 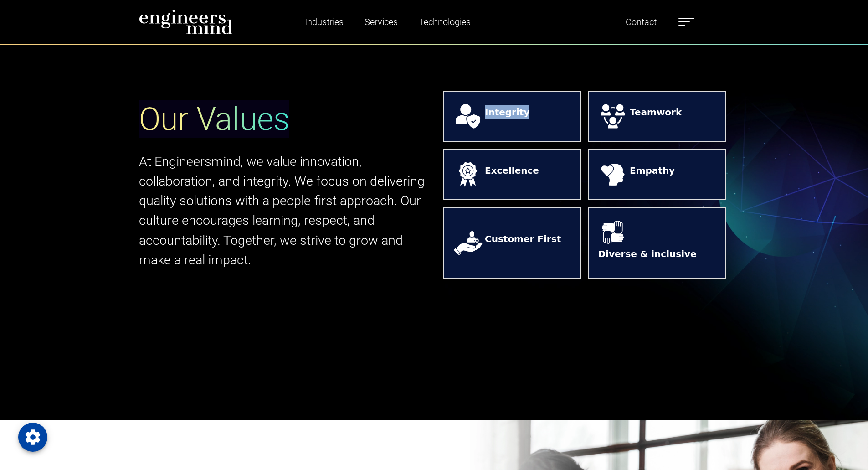 I want to click on span: Our Values, so click(x=214, y=119).